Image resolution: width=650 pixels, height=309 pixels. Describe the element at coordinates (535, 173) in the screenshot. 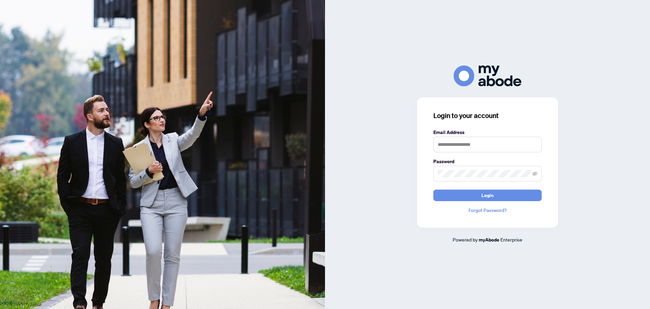

I see `span: eye-invisible` at that location.